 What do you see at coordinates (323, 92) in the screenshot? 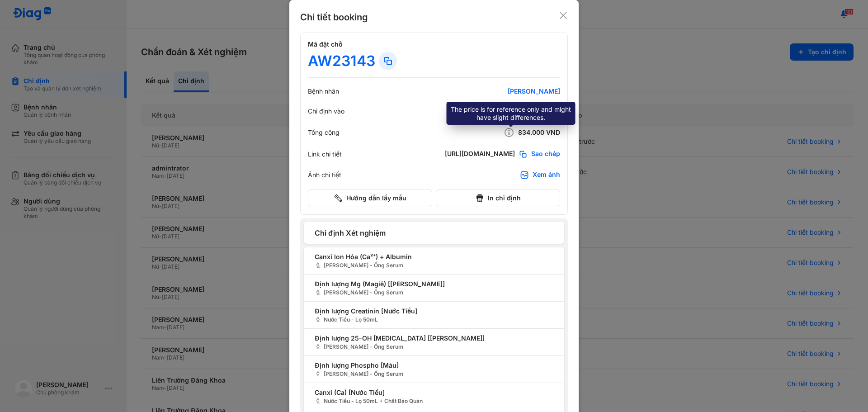
I see `div: Bệnh nhân` at bounding box center [323, 92].